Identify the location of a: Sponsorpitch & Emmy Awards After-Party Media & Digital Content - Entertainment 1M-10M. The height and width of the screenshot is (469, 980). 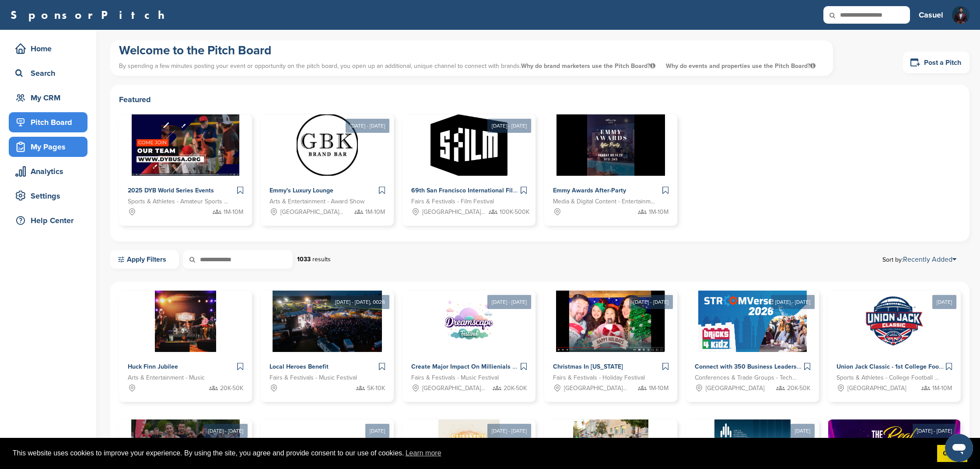
(611, 170).